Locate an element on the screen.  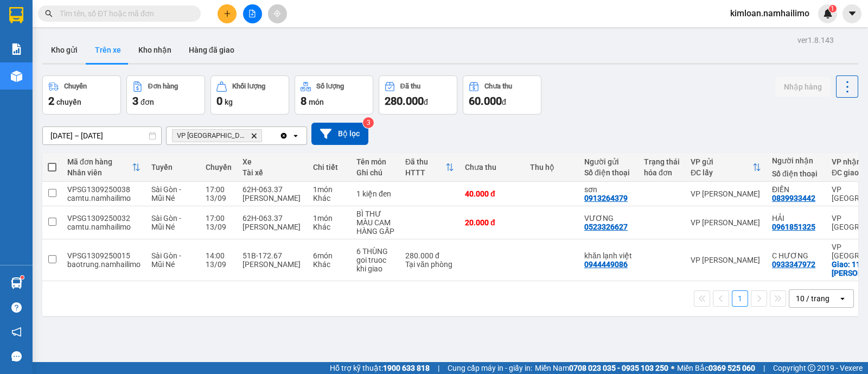
span: VP chợ Mũi Né, close by backspace is located at coordinates (217, 135).